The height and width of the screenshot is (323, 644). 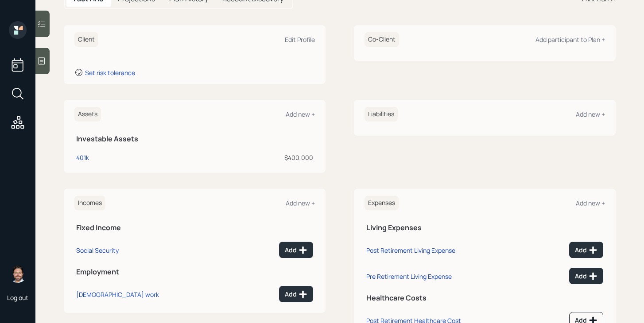 What do you see at coordinates (88, 114) in the screenshot?
I see `h6: Assets` at bounding box center [88, 114].